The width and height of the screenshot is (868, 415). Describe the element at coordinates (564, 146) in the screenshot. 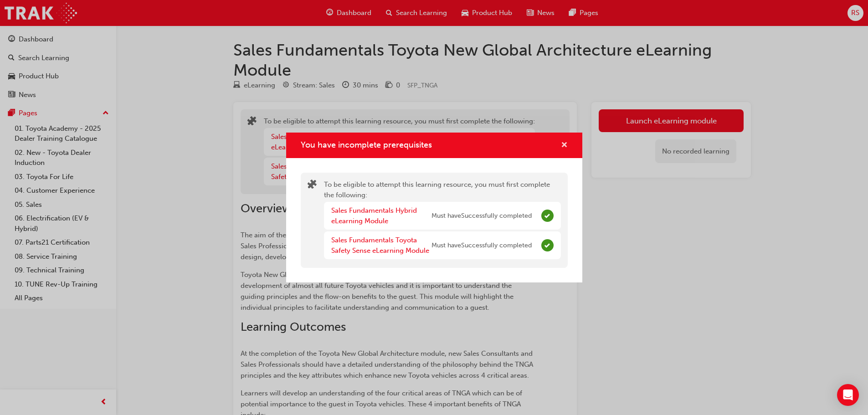

I see `span: cross-icon` at that location.